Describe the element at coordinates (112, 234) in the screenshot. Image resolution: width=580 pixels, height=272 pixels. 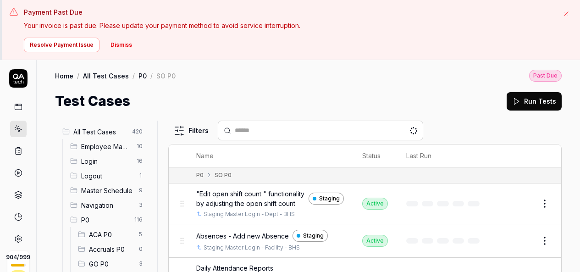
I see `div: Drag to reorderACA P05` at that location.